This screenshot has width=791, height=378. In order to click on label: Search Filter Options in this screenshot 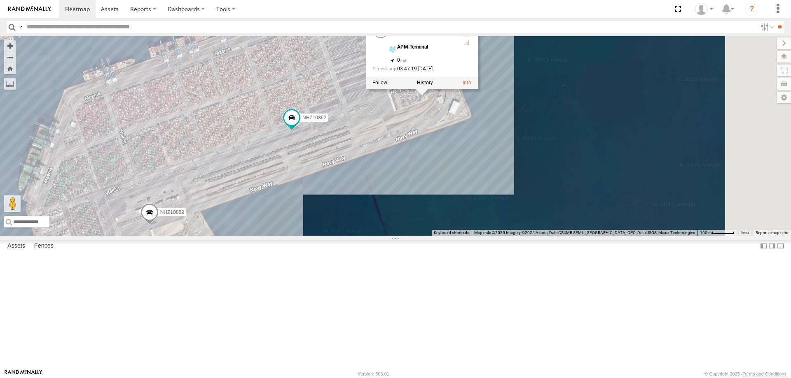, I will do `click(766, 27)`.